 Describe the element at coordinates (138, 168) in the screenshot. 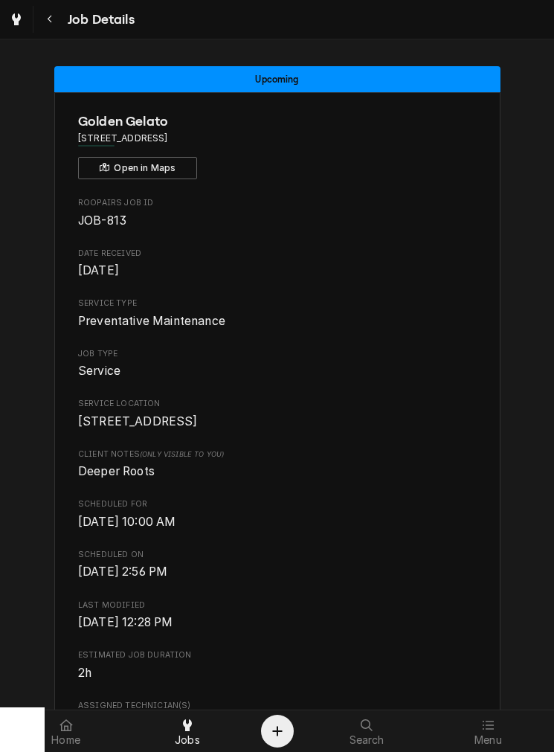

I see `button: Open in Maps` at that location.